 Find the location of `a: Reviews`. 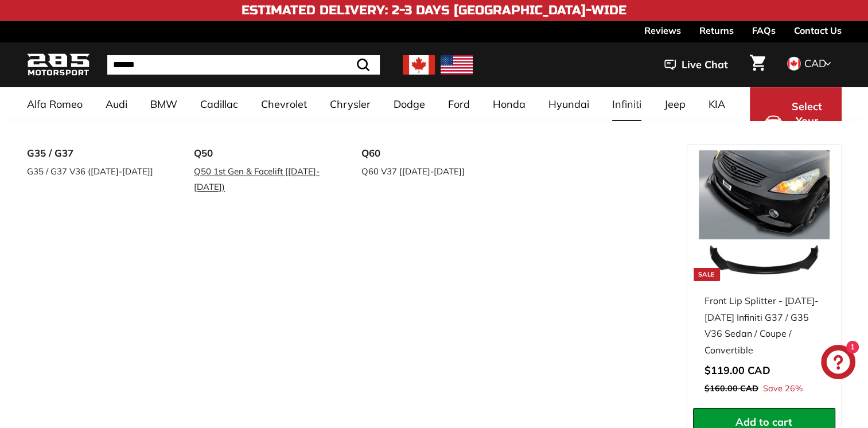

a: Reviews is located at coordinates (663, 30).